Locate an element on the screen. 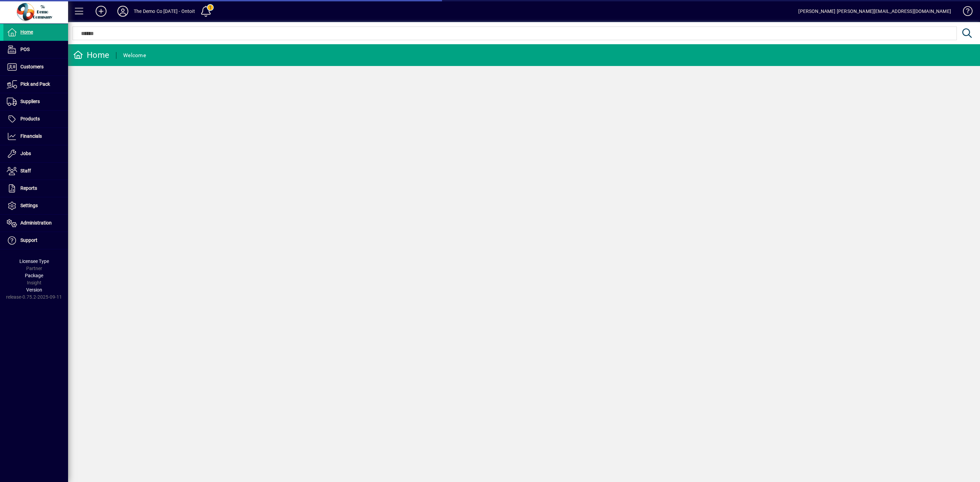  span: Jobs is located at coordinates (26, 153).